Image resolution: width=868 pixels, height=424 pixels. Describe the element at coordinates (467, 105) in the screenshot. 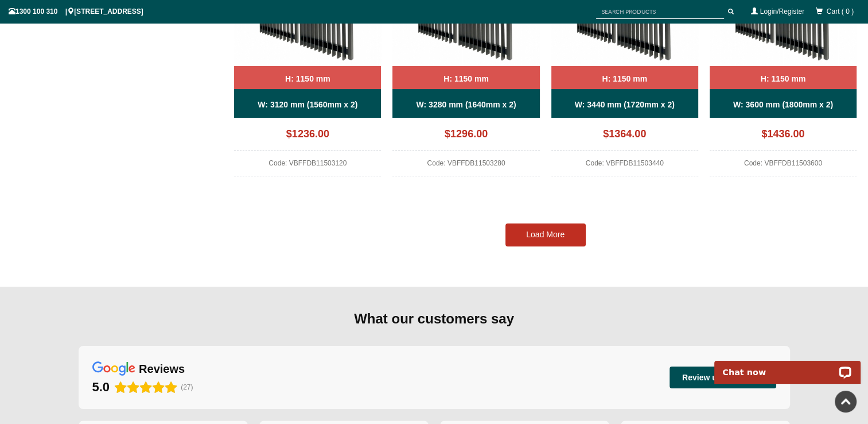

I see `b: W: 3280 mm (1640mm x 2)` at that location.